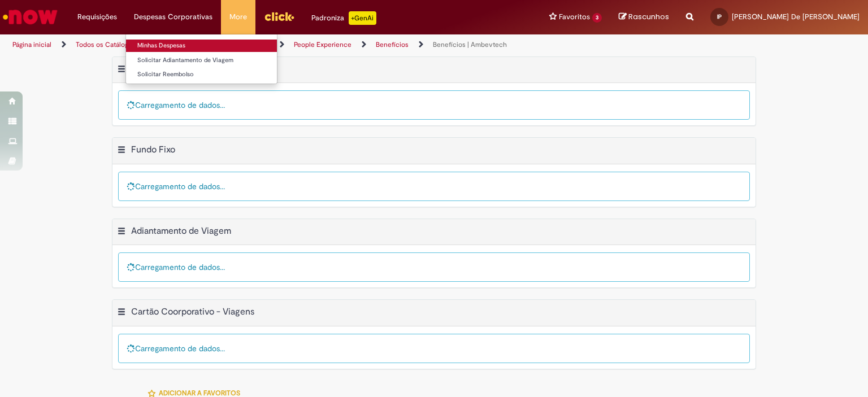 The width and height of the screenshot is (868, 397). What do you see at coordinates (644, 17) in the screenshot?
I see `a: Rascunhos` at bounding box center [644, 17].